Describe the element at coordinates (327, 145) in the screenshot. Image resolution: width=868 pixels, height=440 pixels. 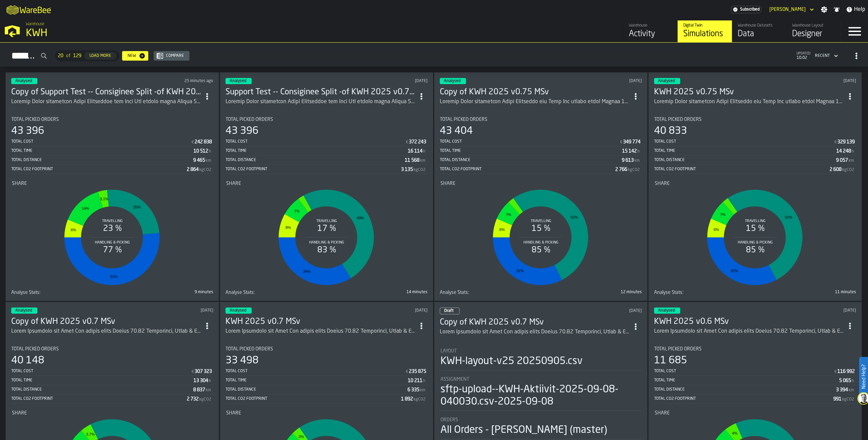
I see `div: stat-Total Picked Orders` at that location.